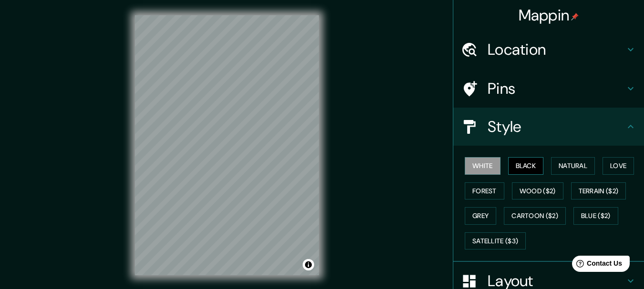  Describe the element at coordinates (227, 145) in the screenshot. I see `canvas: Map` at that location.